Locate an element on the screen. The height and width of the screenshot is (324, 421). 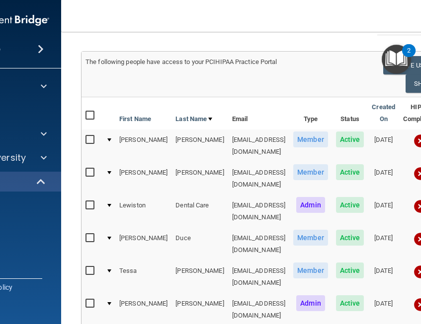
button: Open Resource Center, 2 new notifications is located at coordinates (396, 59).